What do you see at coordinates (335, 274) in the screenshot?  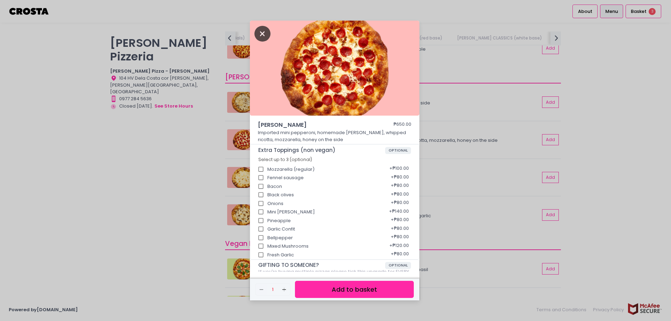 I see `div: If you're buying multiple pizzas please tick this upgrade for EVERY pizza` at bounding box center [335, 274].